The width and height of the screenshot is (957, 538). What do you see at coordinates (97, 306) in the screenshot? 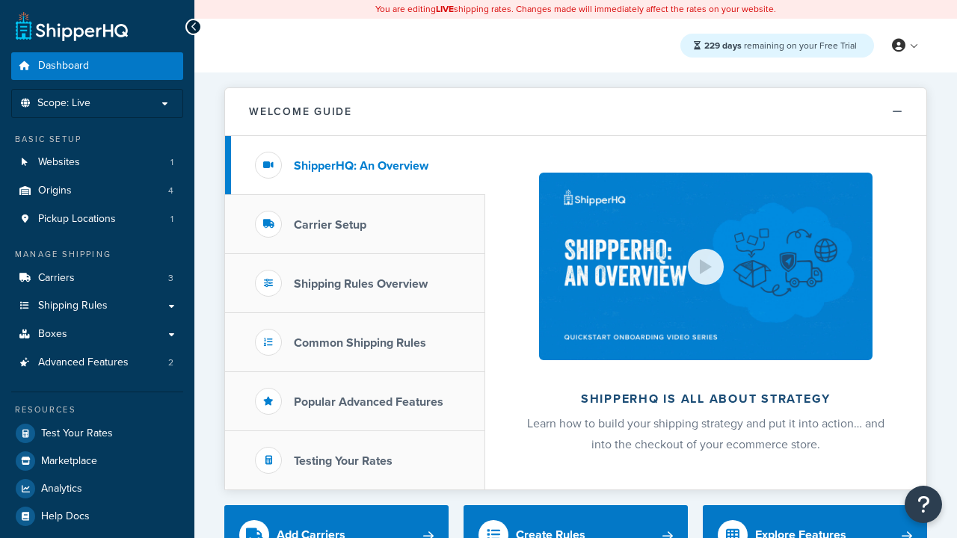
I see `a: Shipping Rules` at bounding box center [97, 306].